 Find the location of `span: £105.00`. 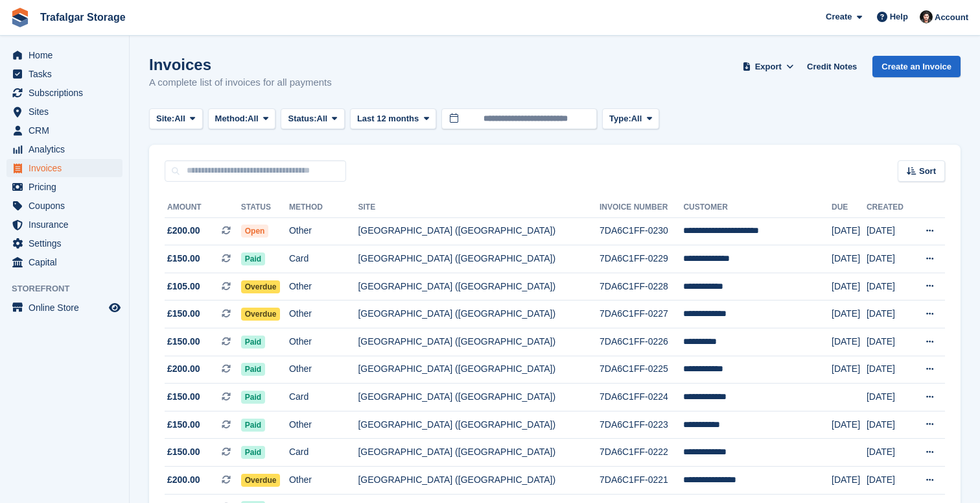

span: £105.00 is located at coordinates (184, 286).